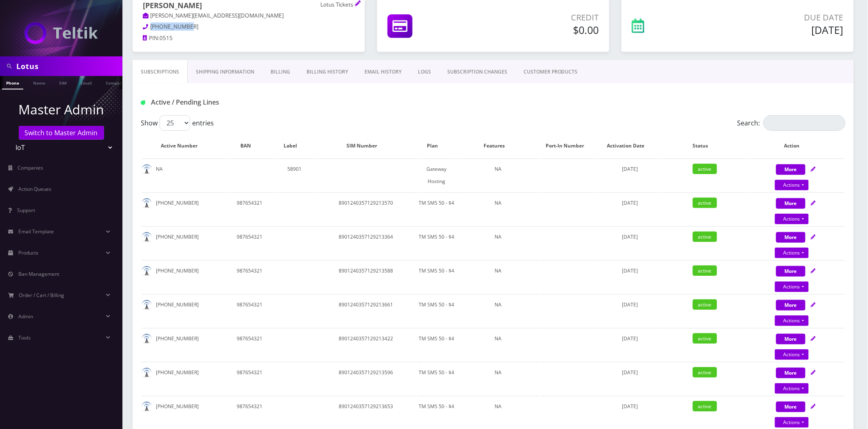  What do you see at coordinates (550, 72) in the screenshot?
I see `a: CUSTOMER PRODUCTS` at bounding box center [550, 72].